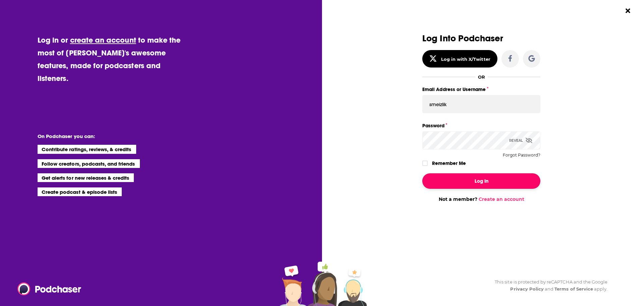 The height and width of the screenshot is (306, 644). I want to click on button: Forgot Password?, so click(522, 155).